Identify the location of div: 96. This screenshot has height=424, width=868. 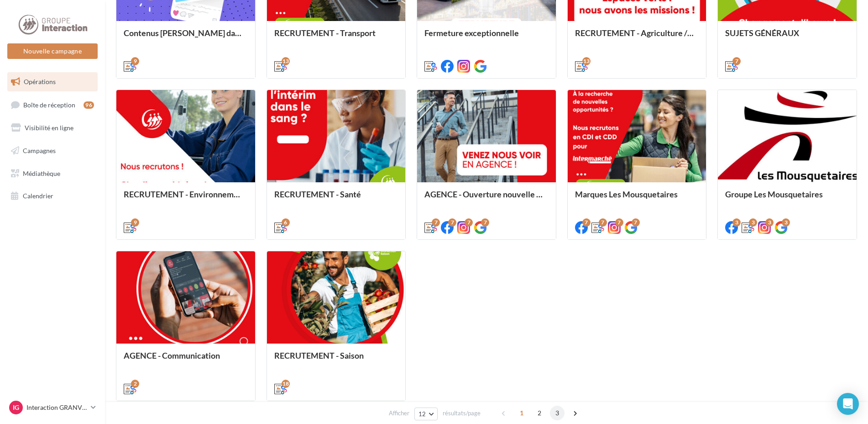
(89, 105).